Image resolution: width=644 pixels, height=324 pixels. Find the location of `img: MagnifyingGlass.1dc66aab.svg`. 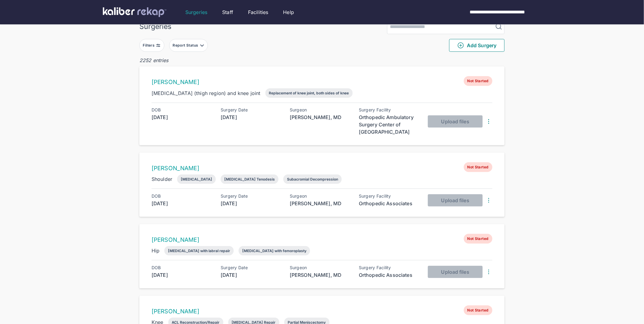

img: MagnifyingGlass.1dc66aab.svg is located at coordinates (499, 27).